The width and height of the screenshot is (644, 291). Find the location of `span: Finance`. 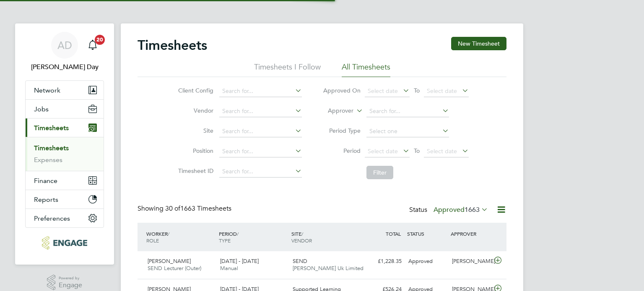

span: Finance is located at coordinates (46, 181).